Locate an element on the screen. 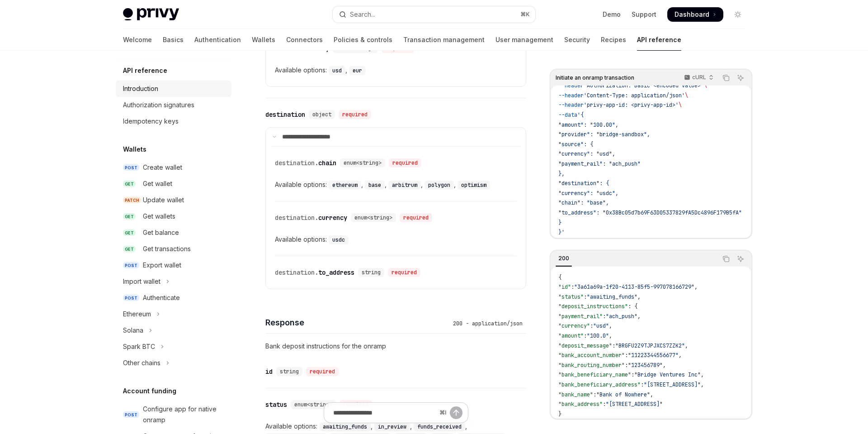 The image size is (868, 434). span: "bank_account_number" is located at coordinates (591, 355).